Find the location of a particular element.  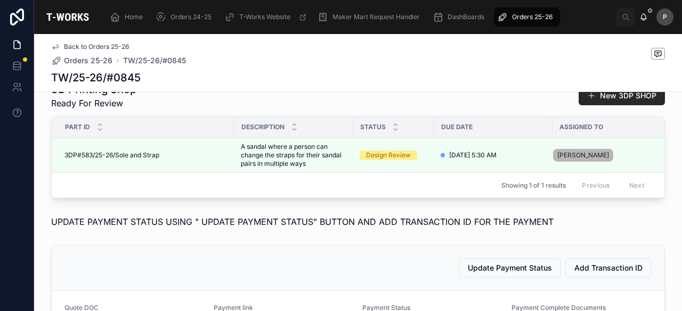

span: Due Date is located at coordinates (456, 127).